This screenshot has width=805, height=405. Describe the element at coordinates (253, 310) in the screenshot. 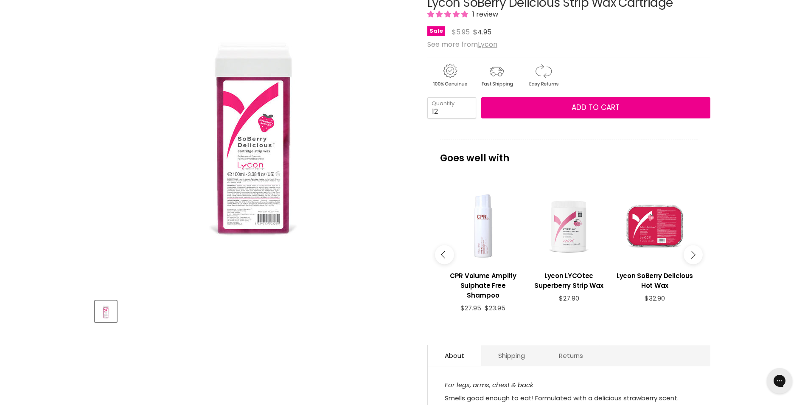

I see `div: Product thumbnails` at that location.